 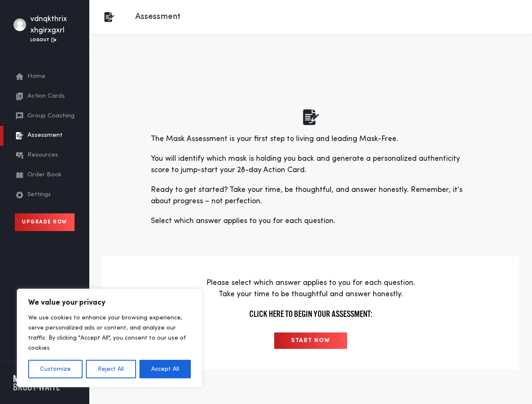 I want to click on a: Logout, so click(x=43, y=40).